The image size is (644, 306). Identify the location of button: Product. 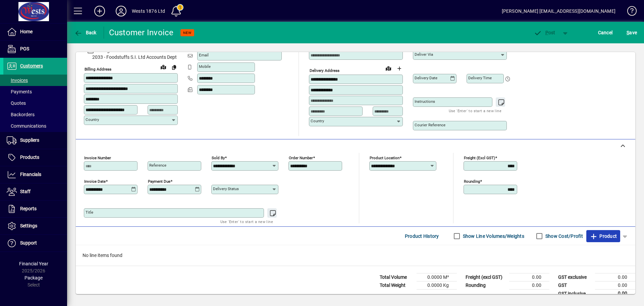
(603, 236).